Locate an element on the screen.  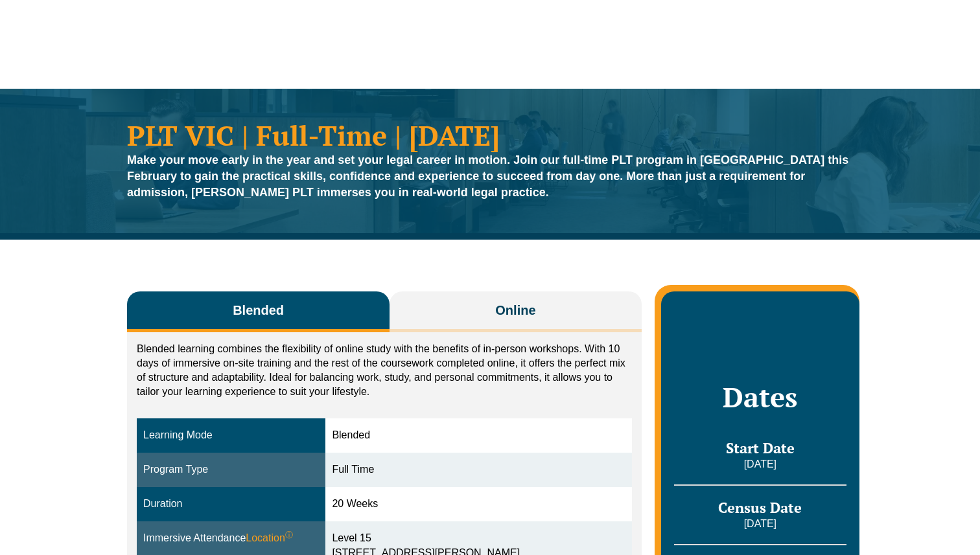
div: Blended is located at coordinates (478, 435).